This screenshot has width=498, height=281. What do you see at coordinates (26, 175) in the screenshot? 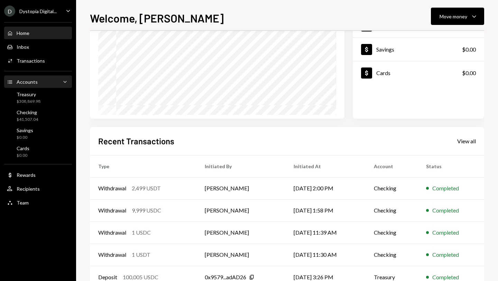
I see `div: Rewards` at bounding box center [26, 175].